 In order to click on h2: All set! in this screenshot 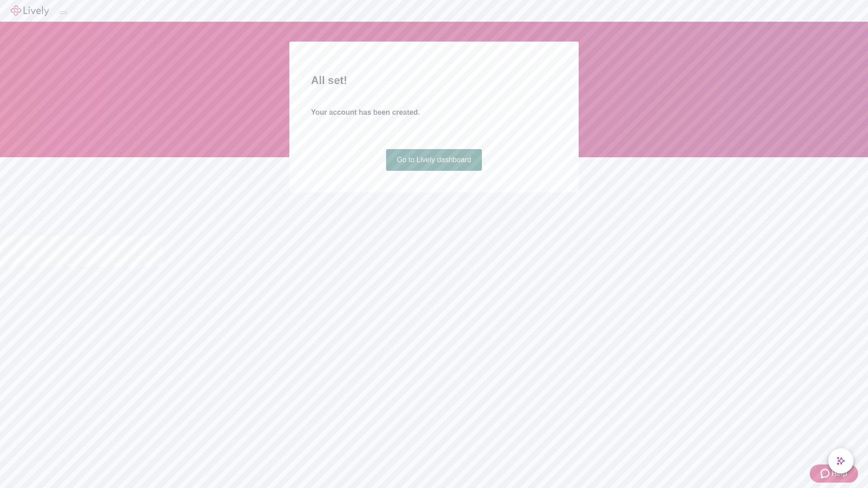, I will do `click(434, 80)`.